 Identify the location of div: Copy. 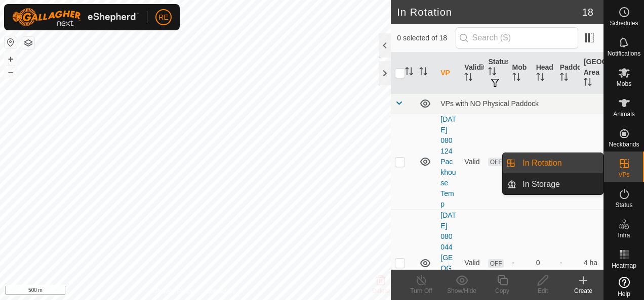
(502, 291).